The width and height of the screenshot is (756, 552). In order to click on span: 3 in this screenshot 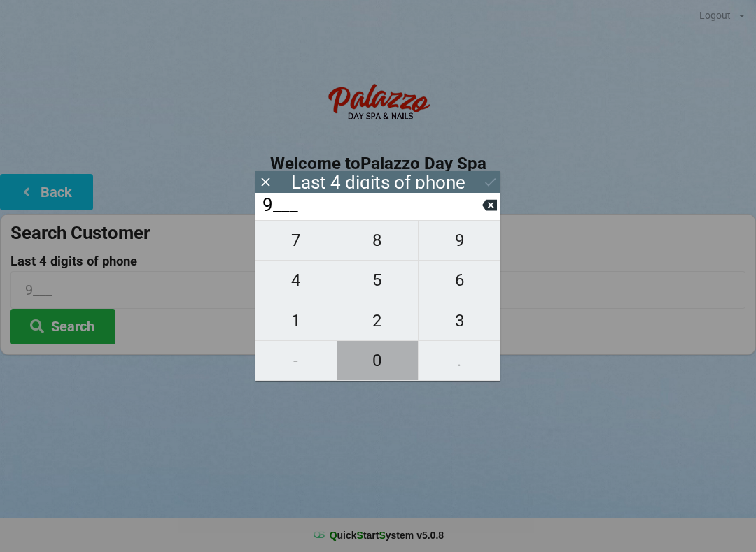, I will do `click(459, 321)`.